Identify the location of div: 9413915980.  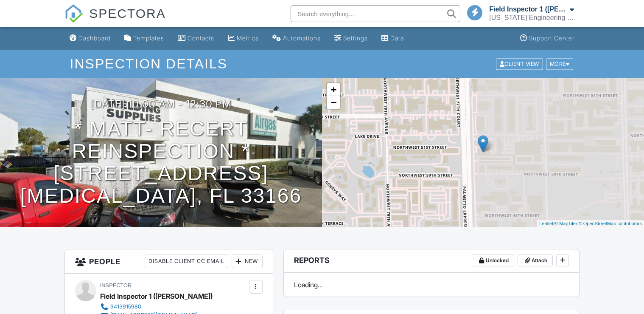
(126, 307).